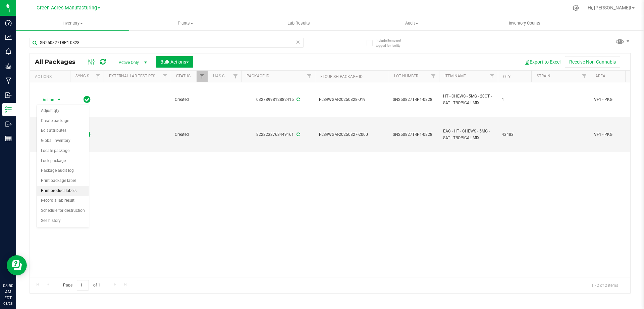  Describe the element at coordinates (46, 99) in the screenshot. I see `span: Action` at that location.